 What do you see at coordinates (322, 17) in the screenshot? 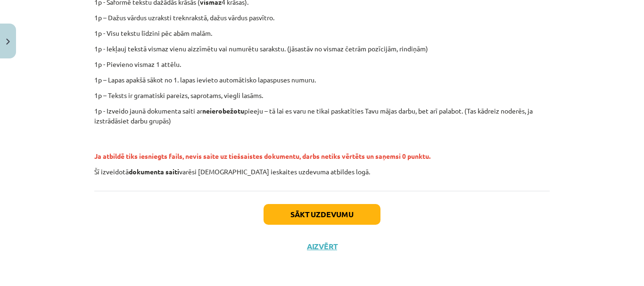
I see `p: 1p – Dažus vārdus uzraksti treknrakstā, dažus vārdus pasvītro.` at bounding box center [322, 17].